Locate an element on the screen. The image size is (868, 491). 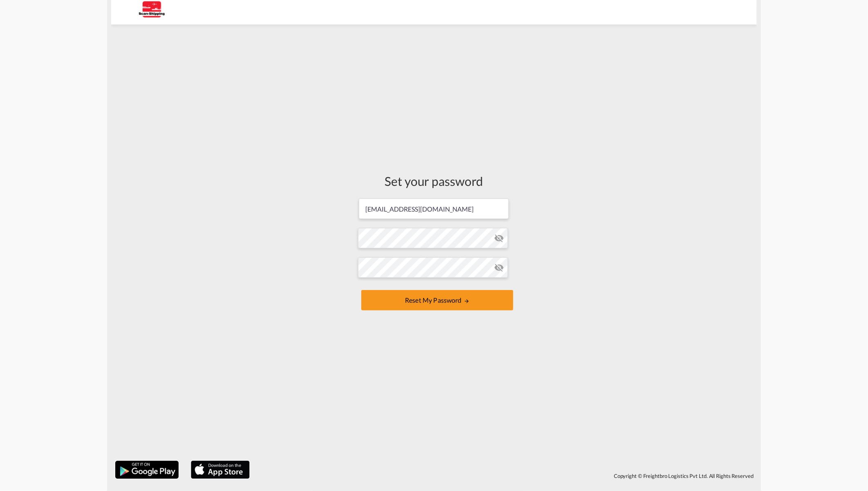
div: Set your password is located at coordinates (434, 181).